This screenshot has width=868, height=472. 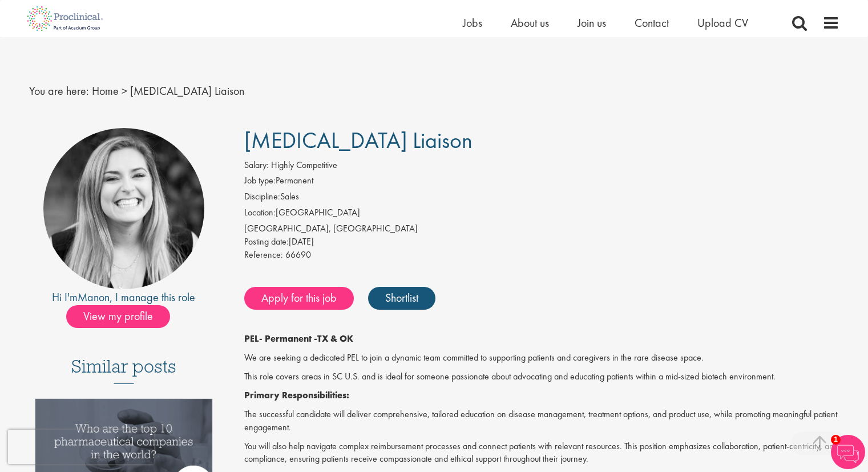 I want to click on span: Join us, so click(x=592, y=23).